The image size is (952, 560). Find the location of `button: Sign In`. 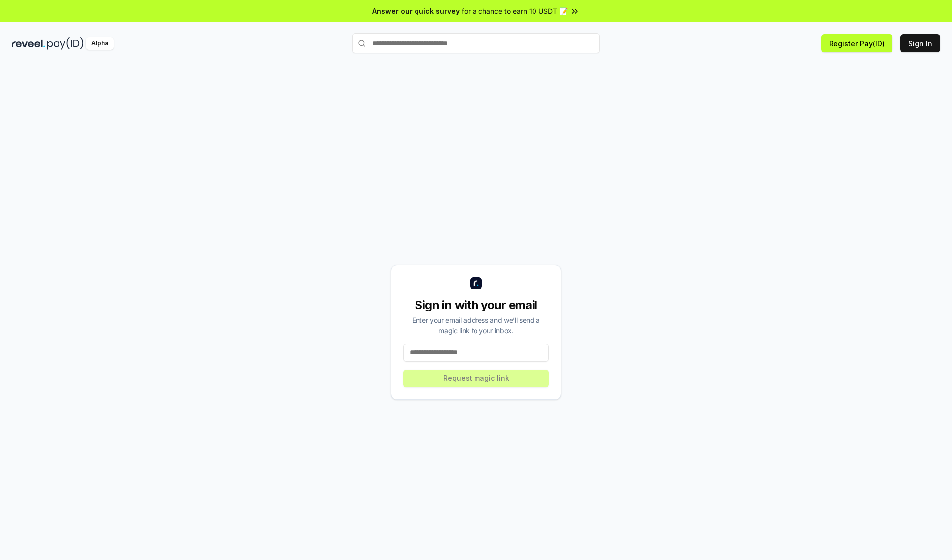

button: Sign In is located at coordinates (920, 43).